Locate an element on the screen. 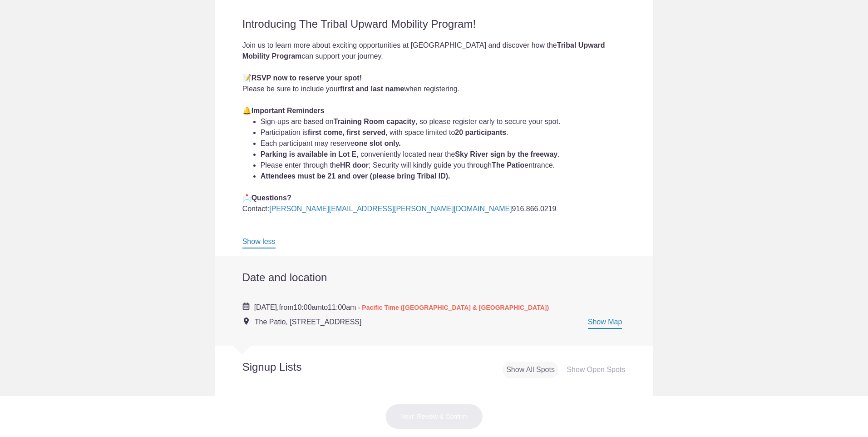  strong: The Patio is located at coordinates (508, 165).